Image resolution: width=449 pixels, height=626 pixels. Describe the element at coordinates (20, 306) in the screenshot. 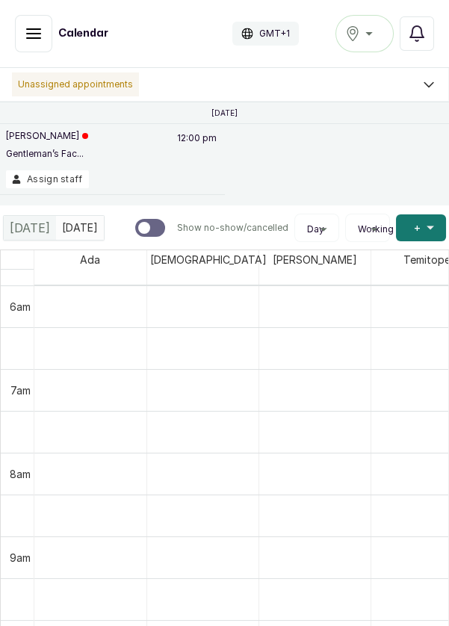

I see `div: 6am` at that location.